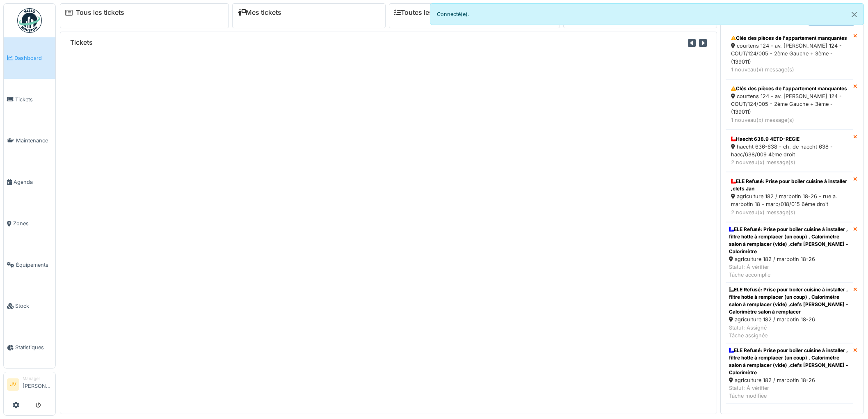  I want to click on span: Zones, so click(32, 224).